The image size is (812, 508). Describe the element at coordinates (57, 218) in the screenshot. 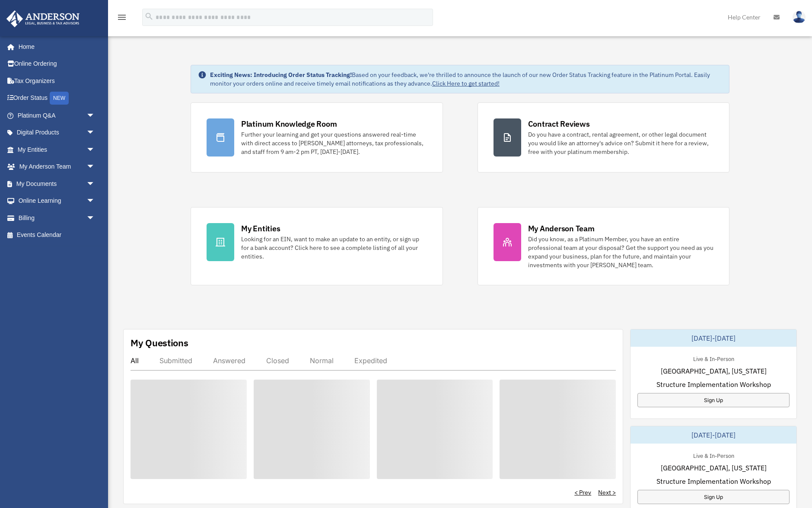

I see `a: Billingarrow_drop_down` at that location.